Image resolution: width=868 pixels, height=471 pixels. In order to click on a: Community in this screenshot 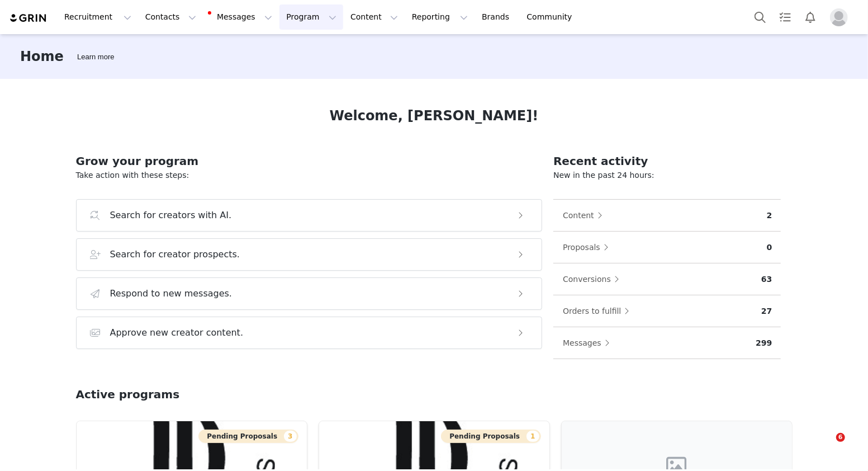, I will do `click(552, 17)`.